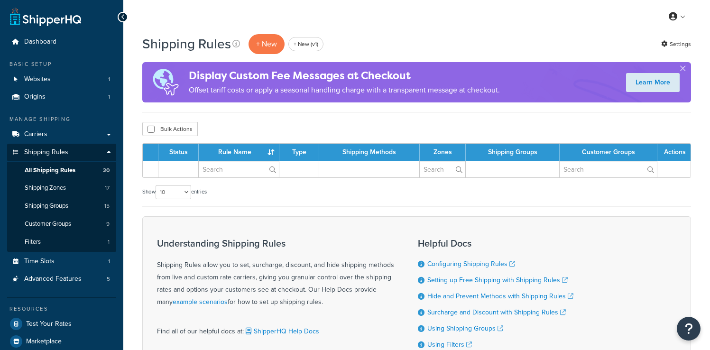 The height and width of the screenshot is (350, 710). What do you see at coordinates (62, 119) in the screenshot?
I see `div: Manage Shipping` at bounding box center [62, 119].